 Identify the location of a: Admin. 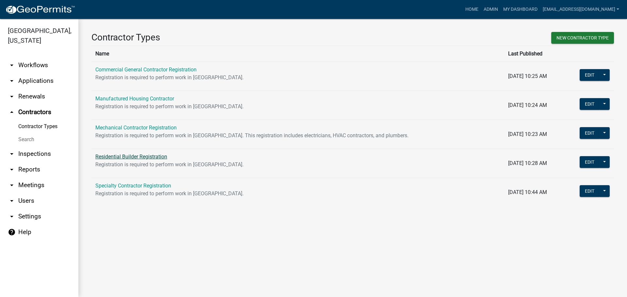
(491, 9).